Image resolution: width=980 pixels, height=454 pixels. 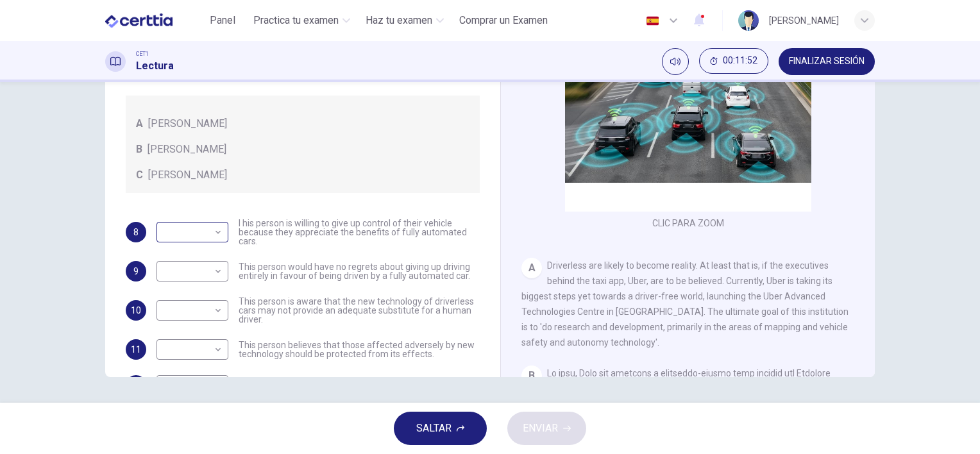 I want to click on img: CERTTIA logo, so click(x=139, y=21).